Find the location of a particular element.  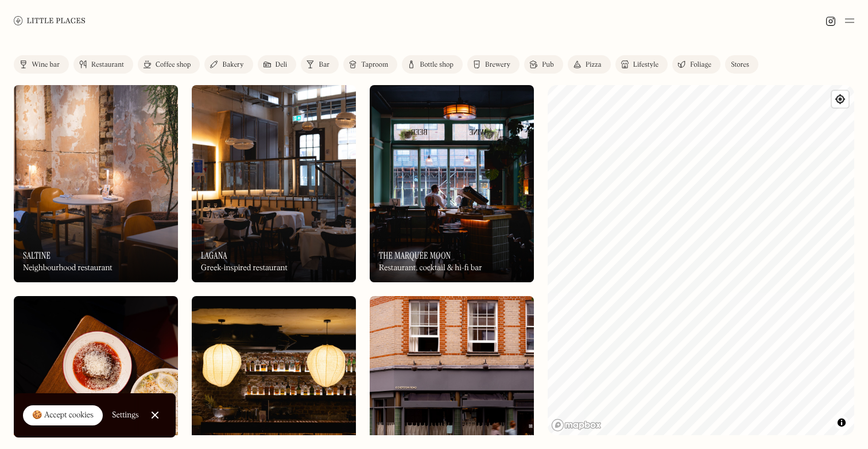

div: Taproom is located at coordinates (374, 65).